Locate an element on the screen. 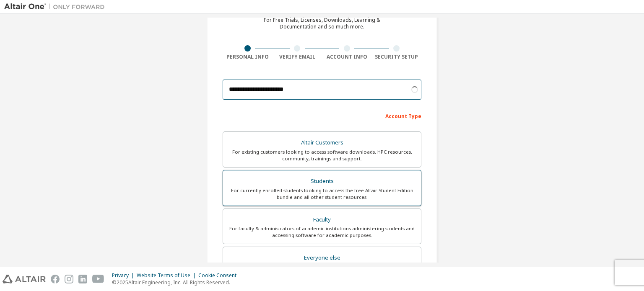 Image resolution: width=644 pixels, height=291 pixels. div: Security Setup is located at coordinates (397, 57).